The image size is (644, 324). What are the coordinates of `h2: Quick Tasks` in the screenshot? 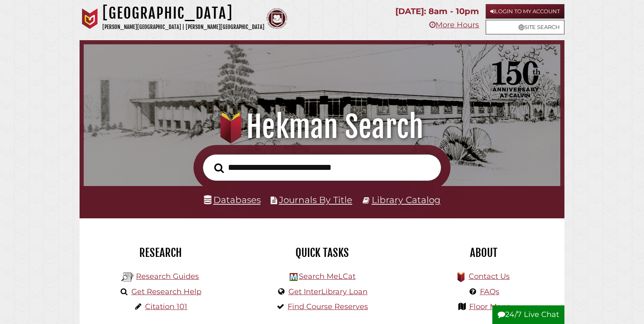 It's located at (322, 253).